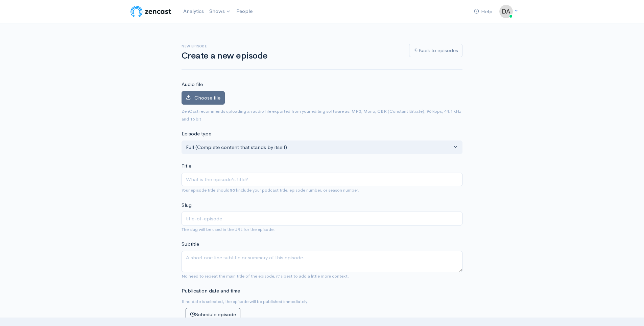  I want to click on button: Schedule episode, so click(213, 314).